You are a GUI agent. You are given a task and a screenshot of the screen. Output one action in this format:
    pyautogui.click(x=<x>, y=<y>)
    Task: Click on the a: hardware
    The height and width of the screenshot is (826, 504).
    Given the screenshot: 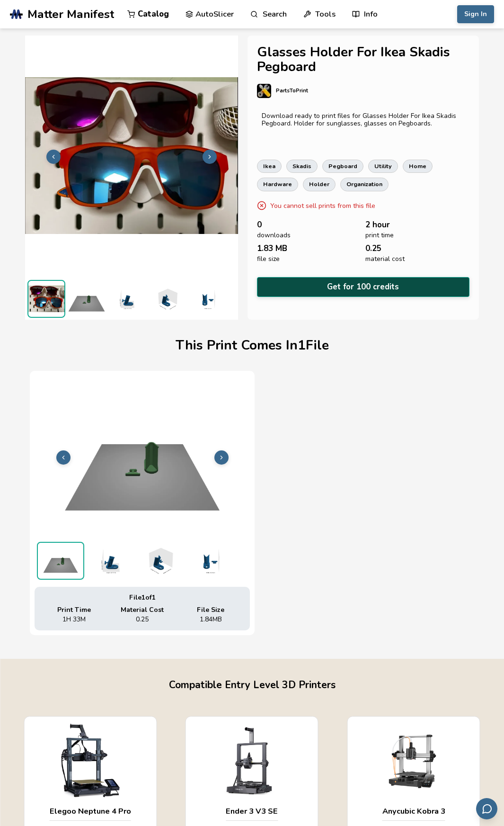 What is the action you would take?
    pyautogui.click(x=277, y=184)
    